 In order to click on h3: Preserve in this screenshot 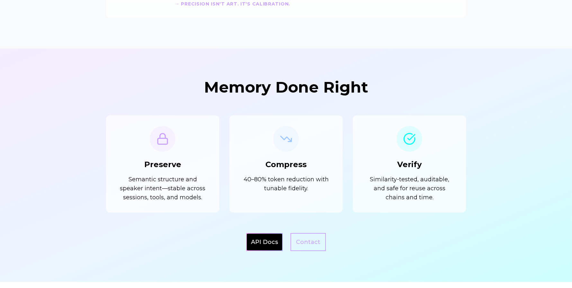, I will do `click(163, 165)`.